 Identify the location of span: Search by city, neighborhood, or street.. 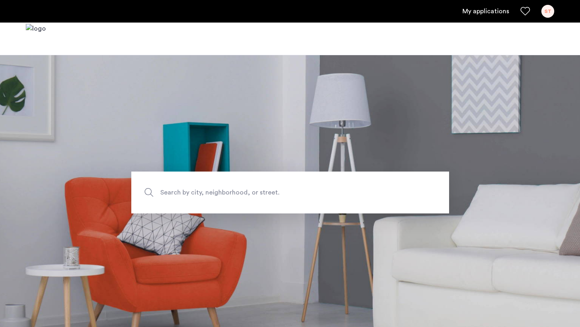
(271, 193).